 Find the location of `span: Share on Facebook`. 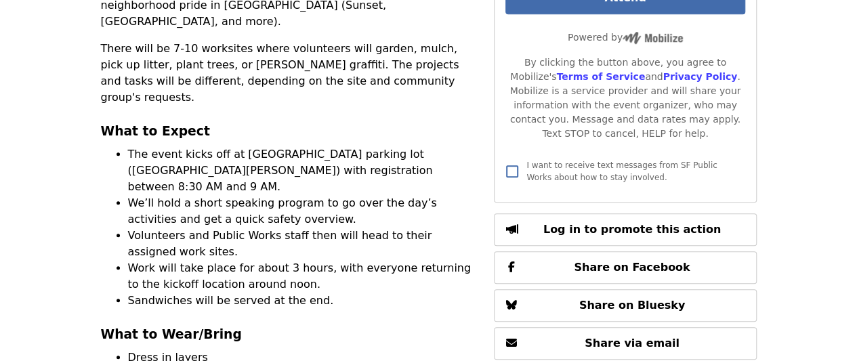

span: Share on Facebook is located at coordinates (632, 267).